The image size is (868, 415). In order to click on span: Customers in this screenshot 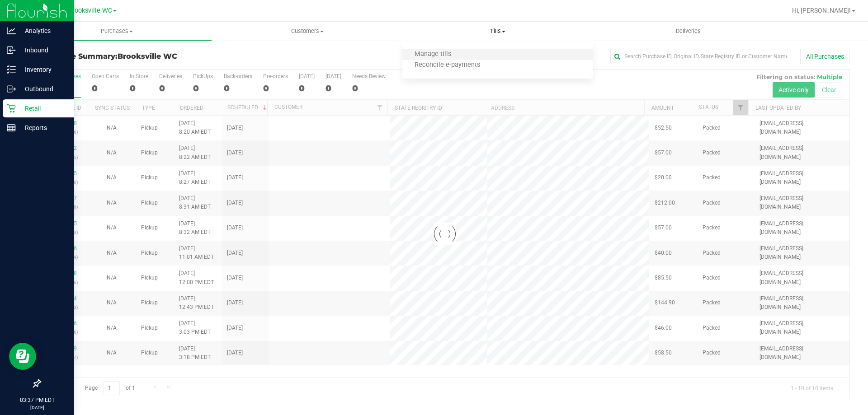, I will do `click(307, 31)`.